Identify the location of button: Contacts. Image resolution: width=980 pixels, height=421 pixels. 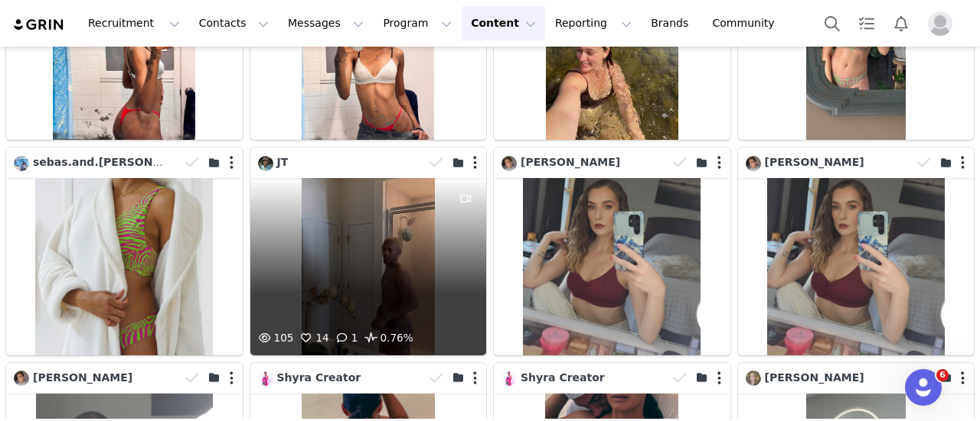
(233, 23).